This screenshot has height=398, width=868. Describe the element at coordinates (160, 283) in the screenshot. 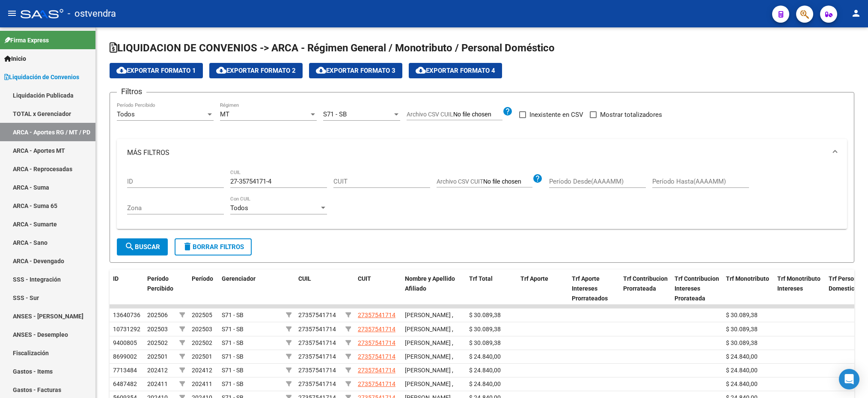

I see `span: Período Percibido` at that location.